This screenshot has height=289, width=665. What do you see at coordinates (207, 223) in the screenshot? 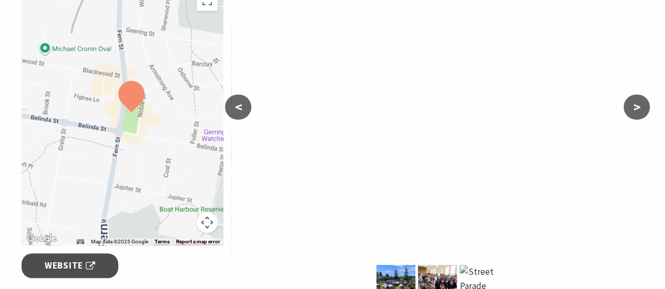
I see `button: Map camera controls` at bounding box center [207, 223].